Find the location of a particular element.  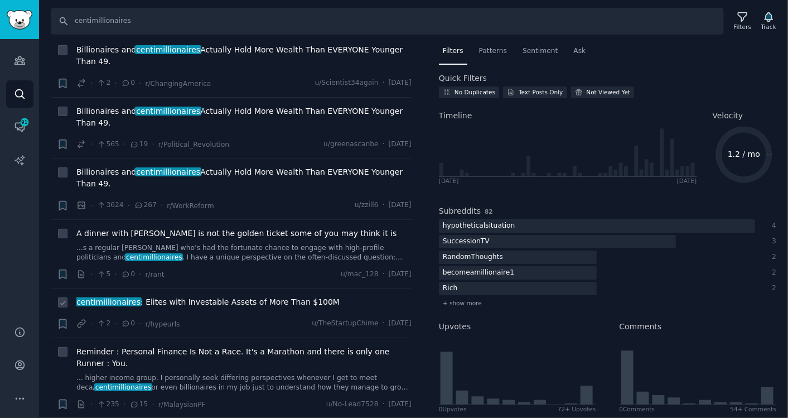

span: + show more is located at coordinates (462, 303).